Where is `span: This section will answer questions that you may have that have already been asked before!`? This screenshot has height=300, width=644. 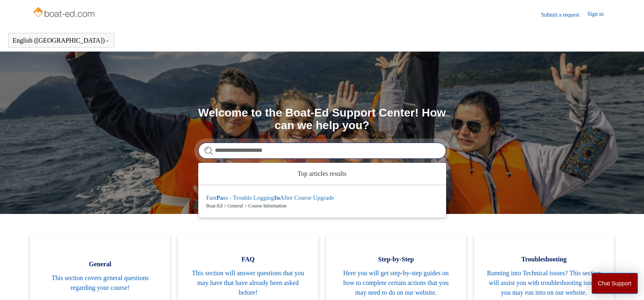 span: This section will answer questions that you may have that have already been asked before! is located at coordinates (248, 283).